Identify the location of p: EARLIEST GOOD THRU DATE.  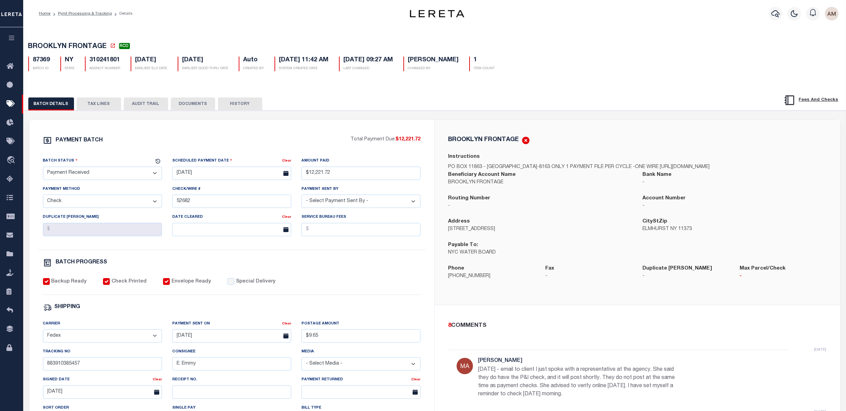
(205, 69).